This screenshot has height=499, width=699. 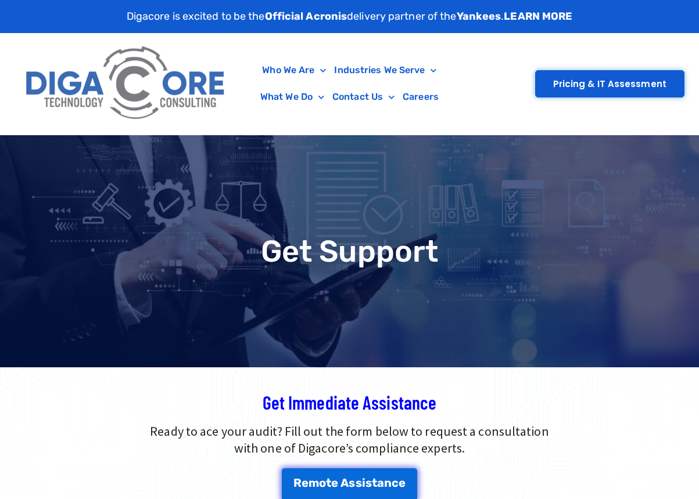 What do you see at coordinates (395, 483) in the screenshot?
I see `span: c` at bounding box center [395, 483].